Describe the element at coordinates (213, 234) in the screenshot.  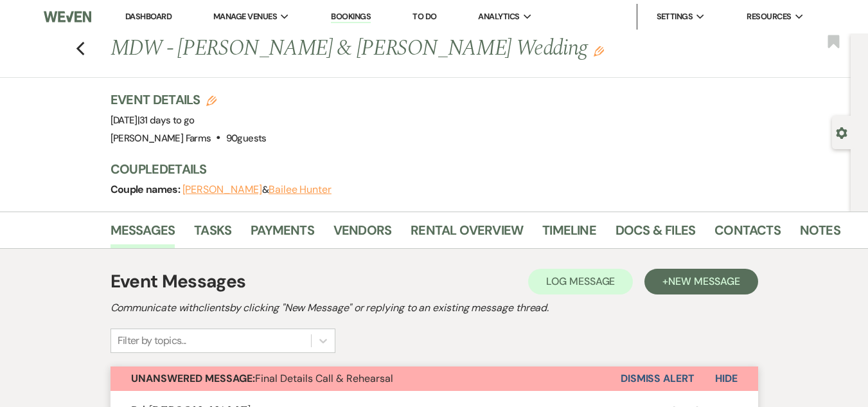
I see `a: Tasks` at that location.